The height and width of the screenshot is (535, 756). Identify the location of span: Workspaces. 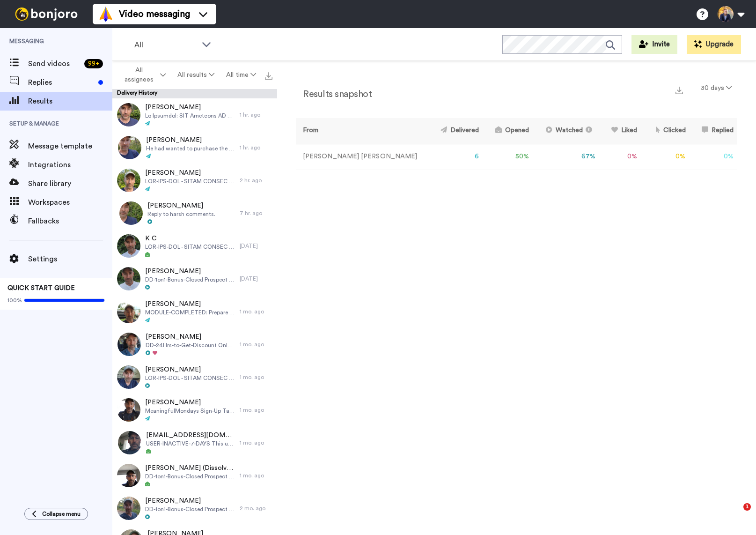
(70, 202).